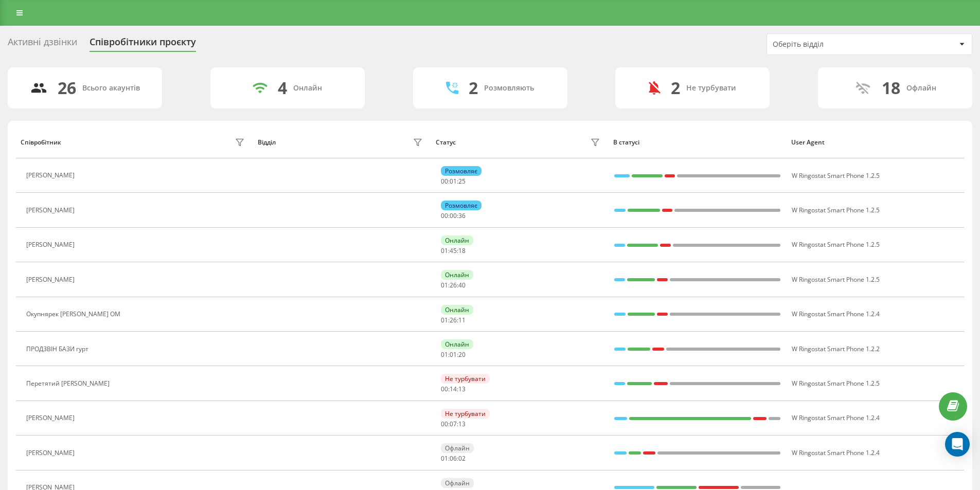  What do you see at coordinates (462, 320) in the screenshot?
I see `span: 11` at bounding box center [462, 320].